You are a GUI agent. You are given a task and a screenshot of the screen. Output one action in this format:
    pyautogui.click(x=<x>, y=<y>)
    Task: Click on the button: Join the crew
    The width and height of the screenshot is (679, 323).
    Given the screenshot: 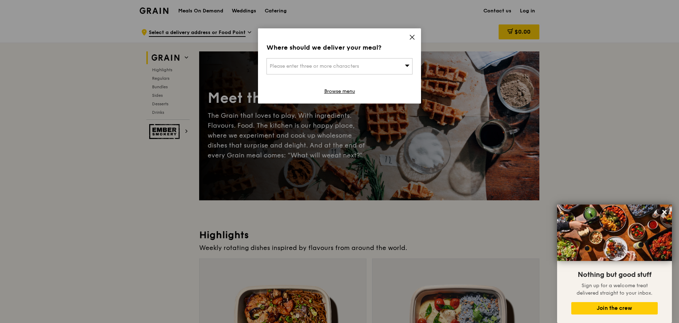 What is the action you would take?
    pyautogui.click(x=615, y=308)
    